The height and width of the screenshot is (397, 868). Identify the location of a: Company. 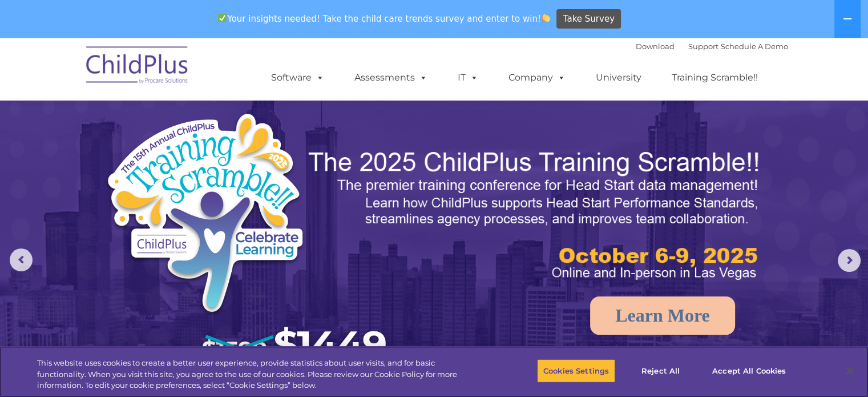
(537, 77).